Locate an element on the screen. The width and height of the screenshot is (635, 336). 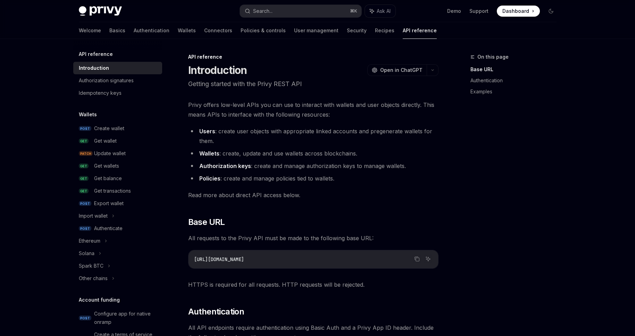
button: Open in ChatGPT is located at coordinates (397, 70).